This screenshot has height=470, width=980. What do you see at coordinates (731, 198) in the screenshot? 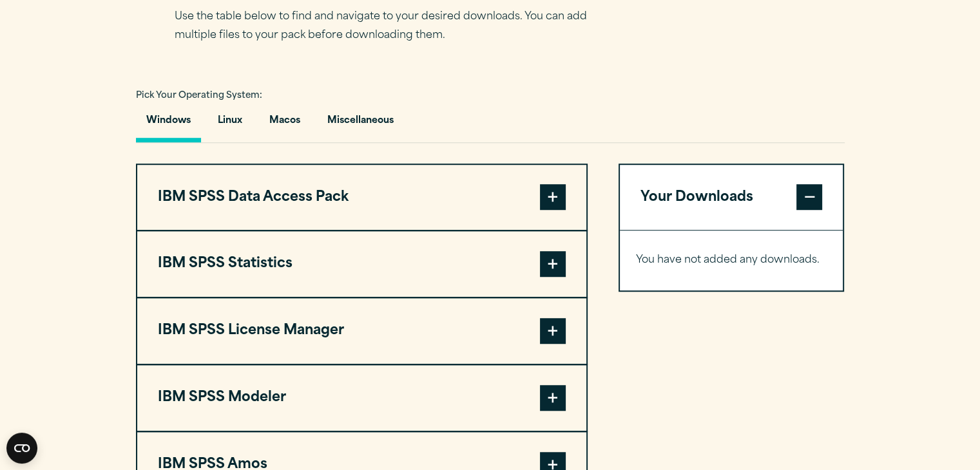
I see `button: Your Downloads` at bounding box center [731, 198].